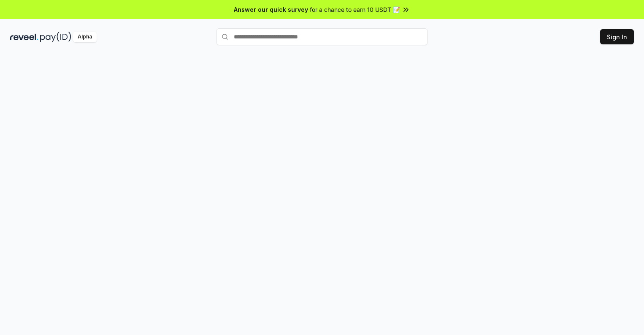 The width and height of the screenshot is (644, 335). Describe the element at coordinates (271, 9) in the screenshot. I see `span: Answer our quick survey` at that location.